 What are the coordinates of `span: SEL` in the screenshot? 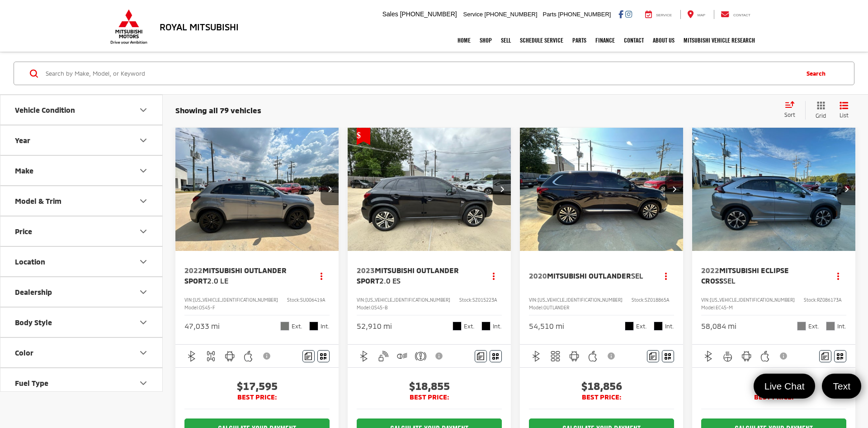 It's located at (637, 275).